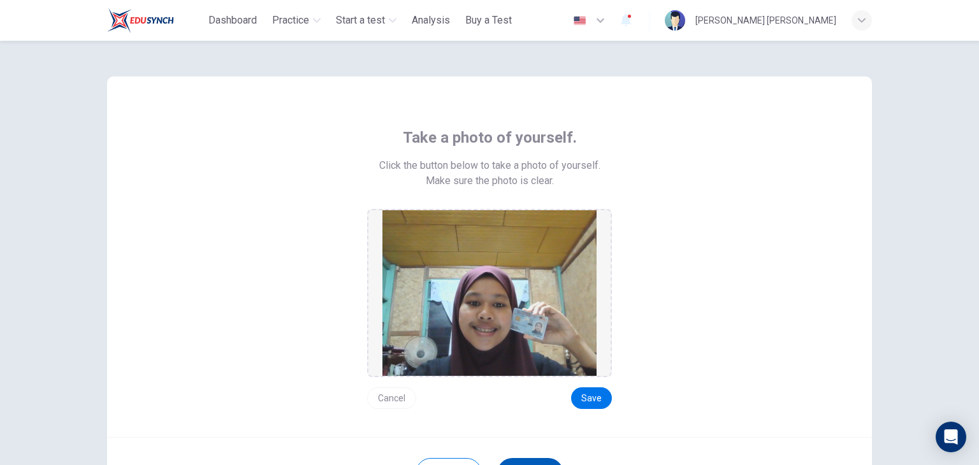  I want to click on button: Buy a Test, so click(488, 20).